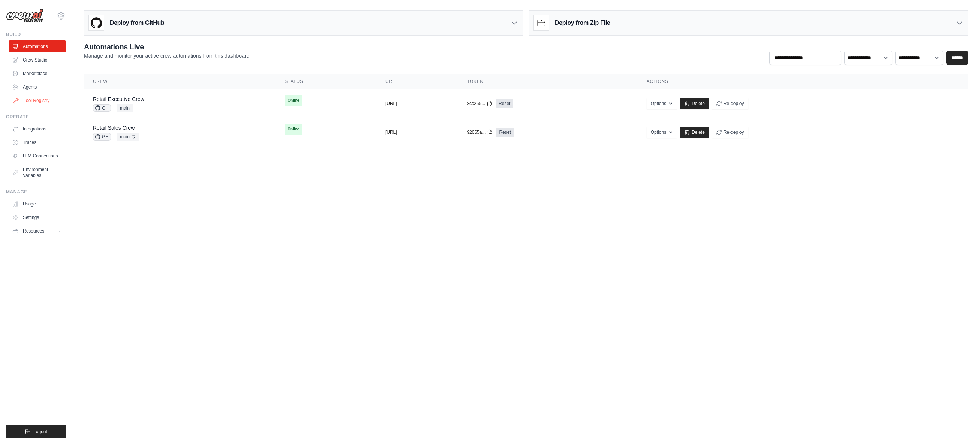  I want to click on th: URL, so click(417, 81).